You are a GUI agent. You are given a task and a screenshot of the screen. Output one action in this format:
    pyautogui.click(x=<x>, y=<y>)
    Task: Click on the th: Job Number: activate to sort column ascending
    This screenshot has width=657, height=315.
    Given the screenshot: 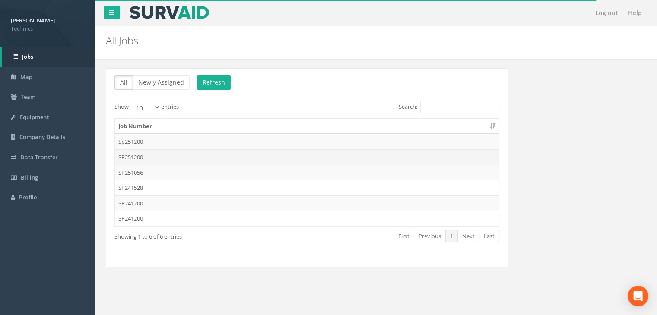 What is the action you would take?
    pyautogui.click(x=306, y=126)
    